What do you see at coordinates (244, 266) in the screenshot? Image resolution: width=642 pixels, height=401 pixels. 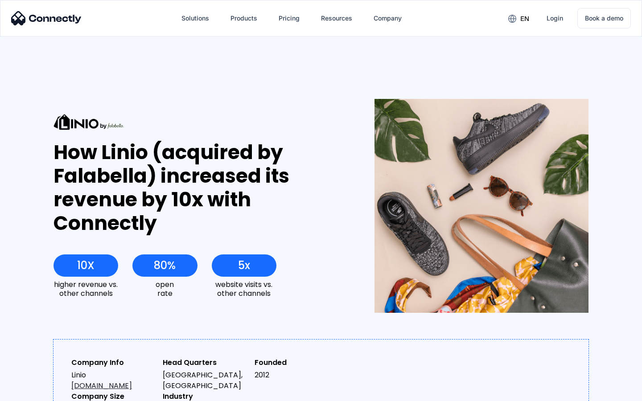 I see `div: 5x` at bounding box center [244, 266].